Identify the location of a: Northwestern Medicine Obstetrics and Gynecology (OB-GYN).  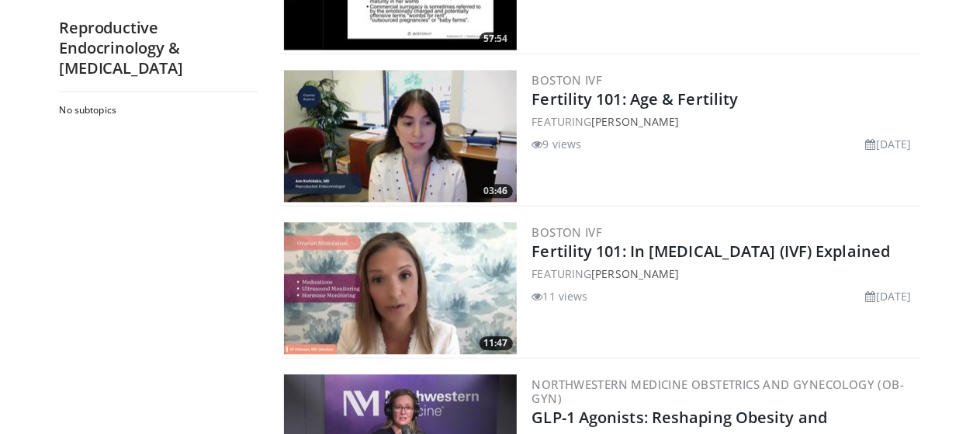
(718, 391).